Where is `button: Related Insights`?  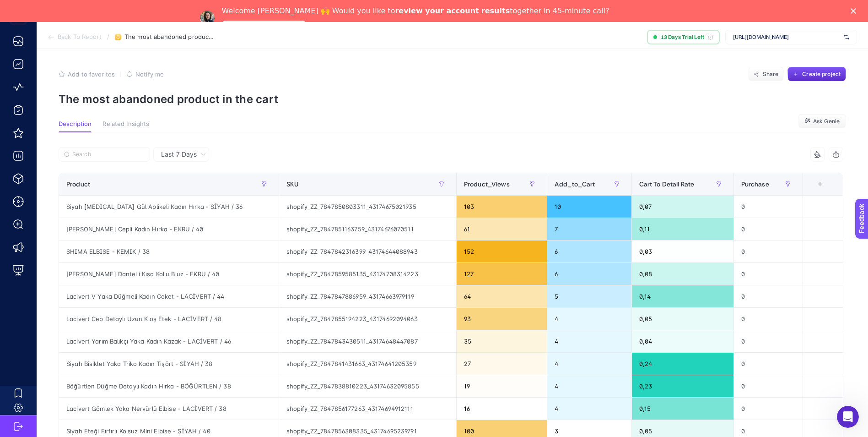 button: Related Insights is located at coordinates (126, 126).